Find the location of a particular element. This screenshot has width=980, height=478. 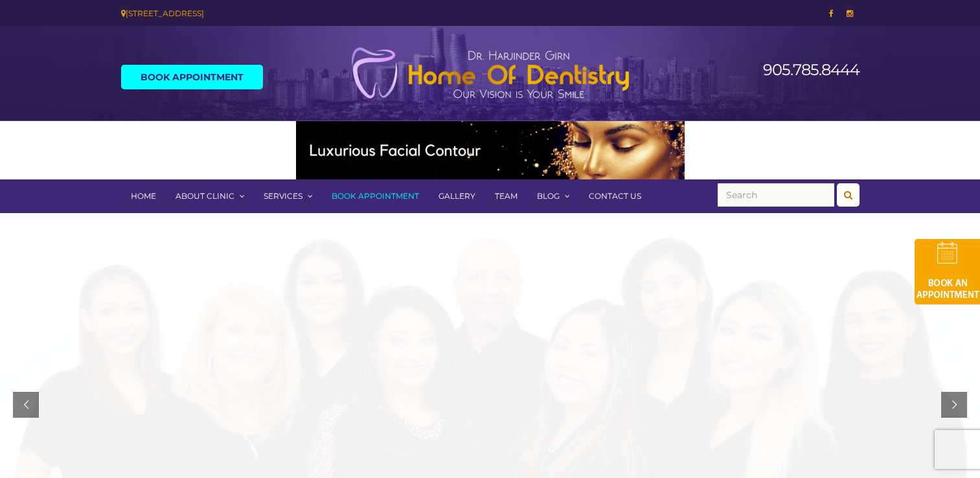

a: Gallery is located at coordinates (457, 196).